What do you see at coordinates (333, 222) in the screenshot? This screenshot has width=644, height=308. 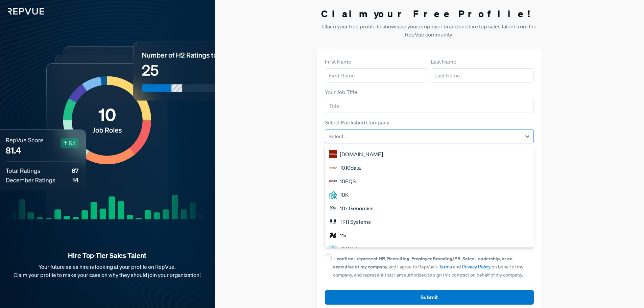 I see `img: 11:11 Systems` at bounding box center [333, 222].